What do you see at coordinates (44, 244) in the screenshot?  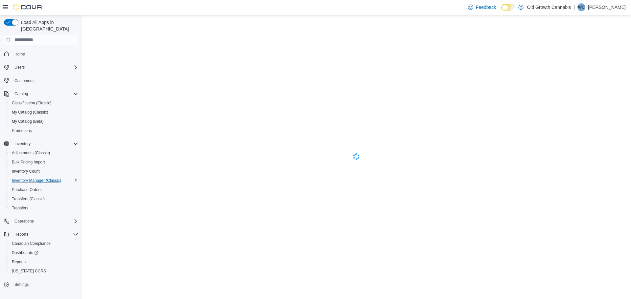 I see `button: Canadian Compliance` at bounding box center [44, 244].